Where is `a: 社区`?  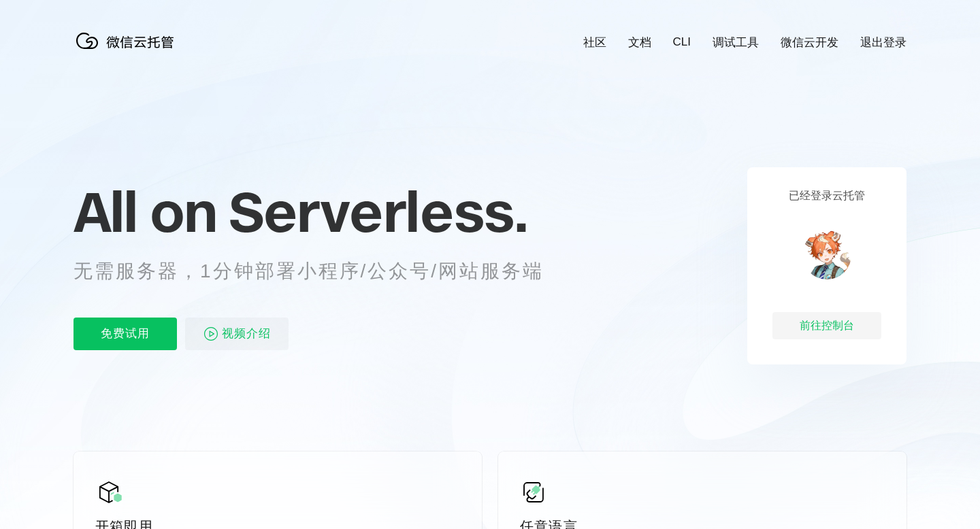 a: 社区 is located at coordinates (595, 43).